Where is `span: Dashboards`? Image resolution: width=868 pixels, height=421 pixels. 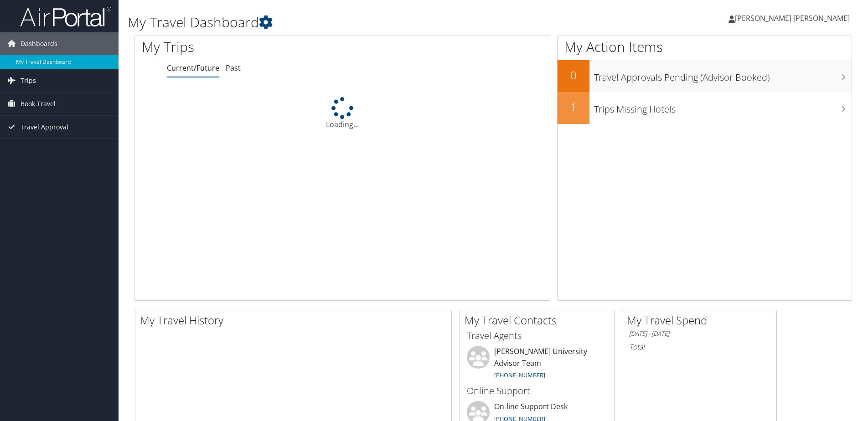
span: Dashboards is located at coordinates (39, 44).